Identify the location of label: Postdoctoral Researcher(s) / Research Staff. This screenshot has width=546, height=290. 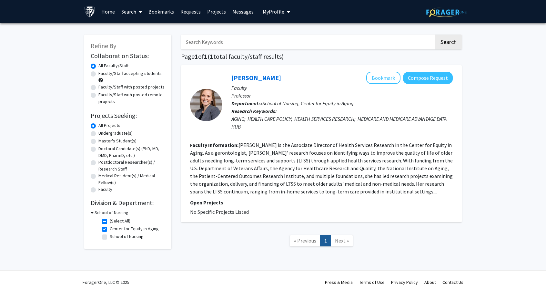
(132, 165).